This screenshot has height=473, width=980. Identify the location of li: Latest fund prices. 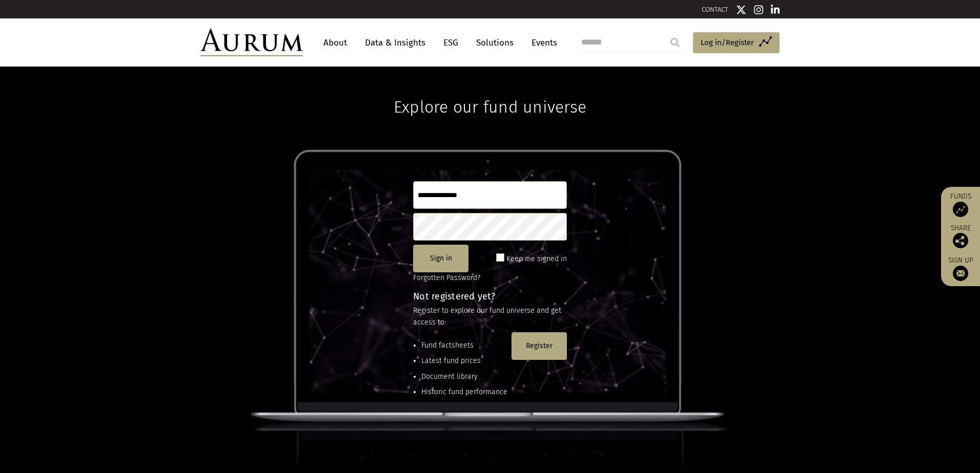
(464, 361).